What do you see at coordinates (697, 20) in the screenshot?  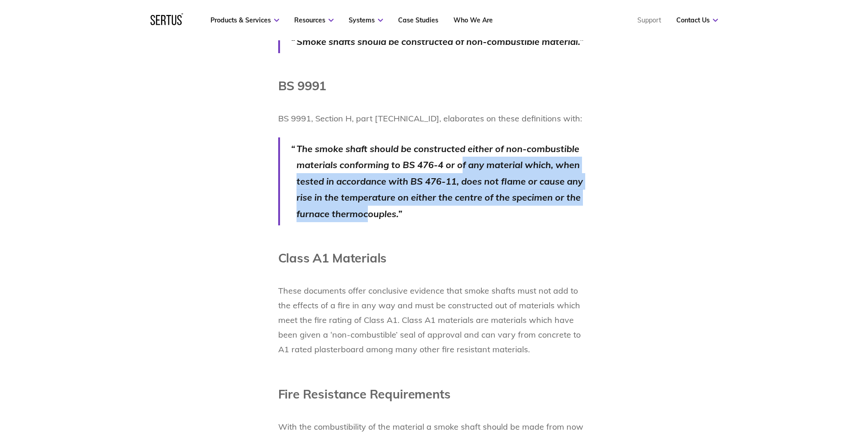 I see `a: Contact Us` at bounding box center [697, 20].